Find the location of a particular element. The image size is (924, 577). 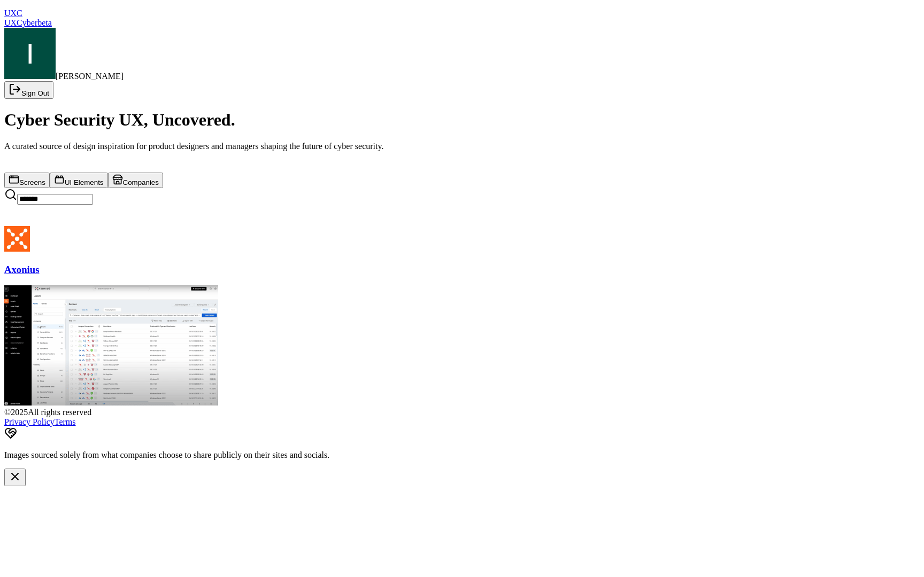

button: UI Elements is located at coordinates (78, 180).